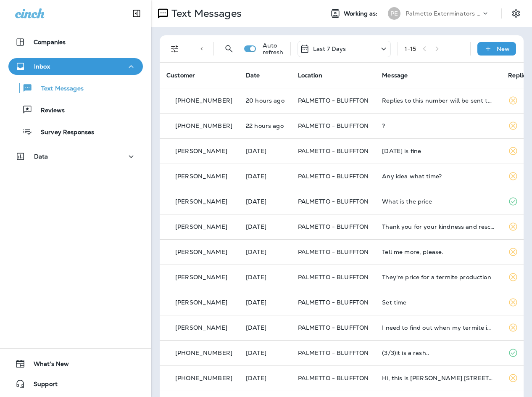 The width and height of the screenshot is (532, 397). Describe the element at coordinates (411, 49) in the screenshot. I see `div: 1 - 15` at that location.